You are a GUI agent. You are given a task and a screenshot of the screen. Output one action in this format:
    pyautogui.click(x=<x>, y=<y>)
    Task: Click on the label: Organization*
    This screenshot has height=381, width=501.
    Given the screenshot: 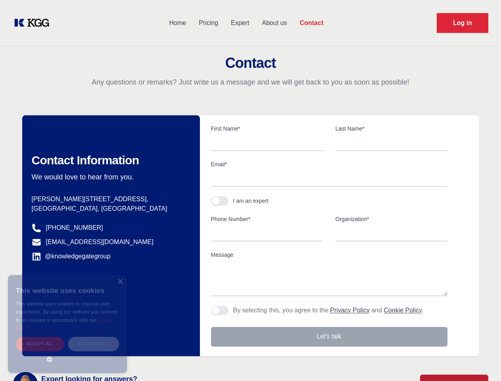 What is the action you would take?
    pyautogui.click(x=392, y=219)
    